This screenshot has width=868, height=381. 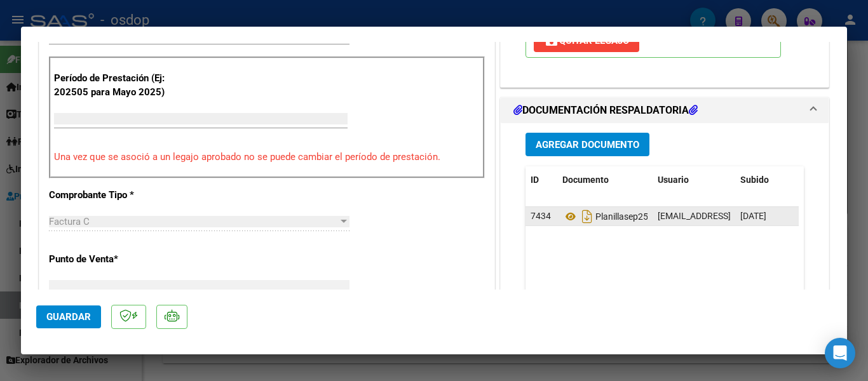 I want to click on div: Open Intercom Messenger, so click(x=840, y=353).